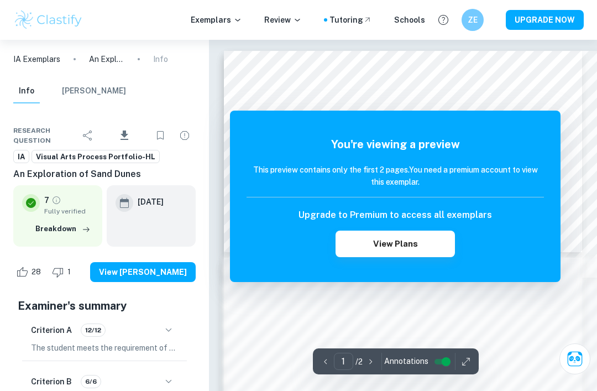  I want to click on div: Share, so click(88, 135).